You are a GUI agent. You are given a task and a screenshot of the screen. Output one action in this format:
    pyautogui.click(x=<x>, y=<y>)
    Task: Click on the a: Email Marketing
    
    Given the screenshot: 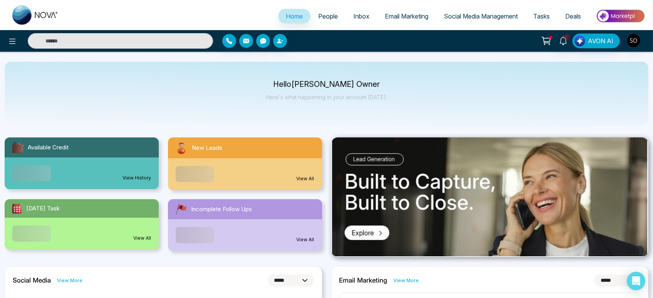 What is the action you would take?
    pyautogui.click(x=407, y=16)
    